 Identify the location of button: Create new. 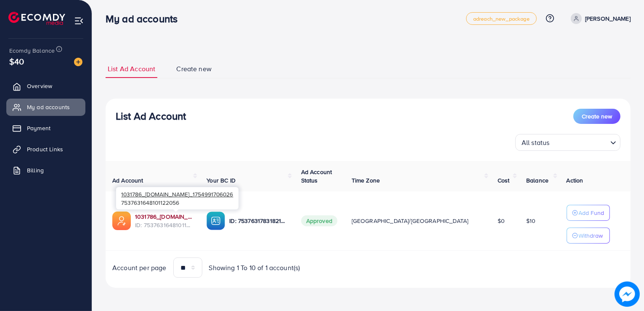
(597, 116).